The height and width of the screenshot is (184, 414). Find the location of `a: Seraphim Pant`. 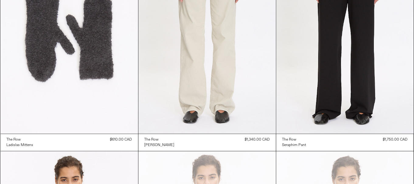

a: Seraphim Pant is located at coordinates (294, 145).